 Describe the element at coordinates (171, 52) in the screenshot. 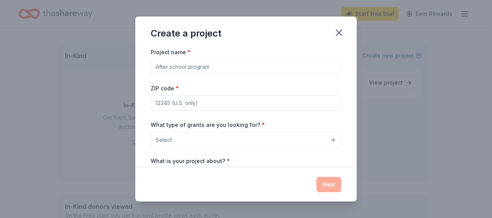

I see `label: Project name` at that location.